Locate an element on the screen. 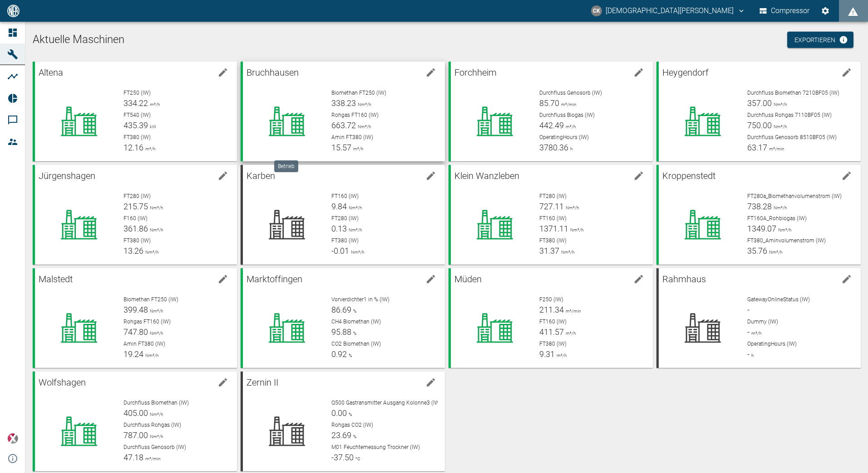 This screenshot has width=868, height=473. span: Rohgas CO2 (IW) is located at coordinates (352, 425).